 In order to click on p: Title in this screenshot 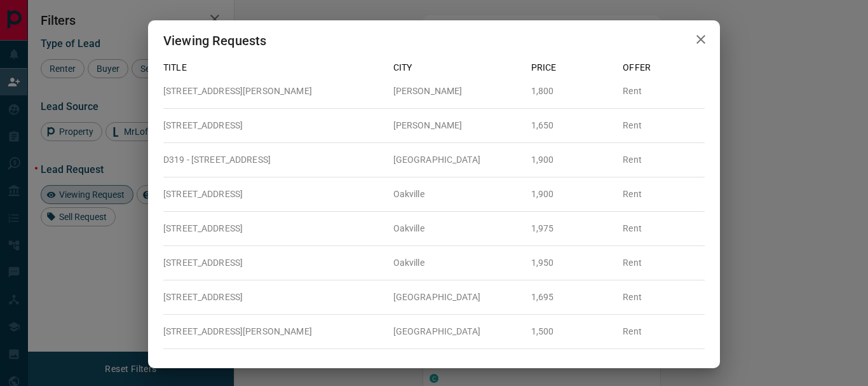, I will do `click(273, 67)`.